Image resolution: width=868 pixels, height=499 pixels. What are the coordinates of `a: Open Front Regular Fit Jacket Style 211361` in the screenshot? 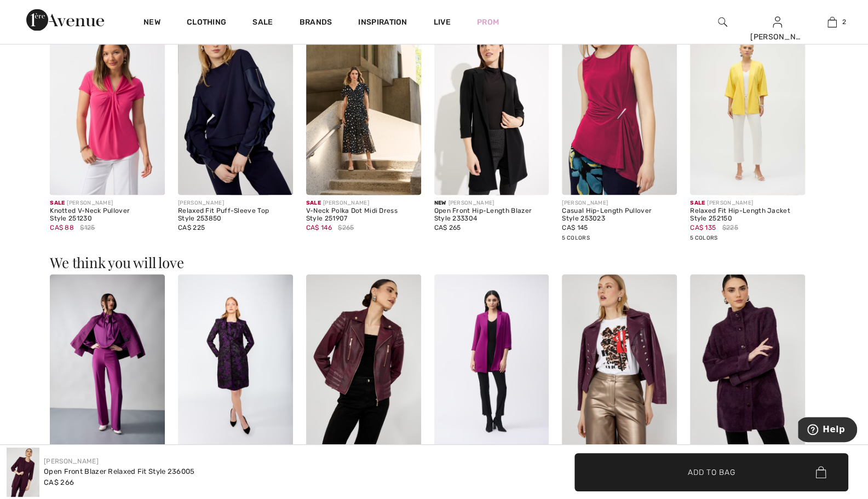 It's located at (492, 360).